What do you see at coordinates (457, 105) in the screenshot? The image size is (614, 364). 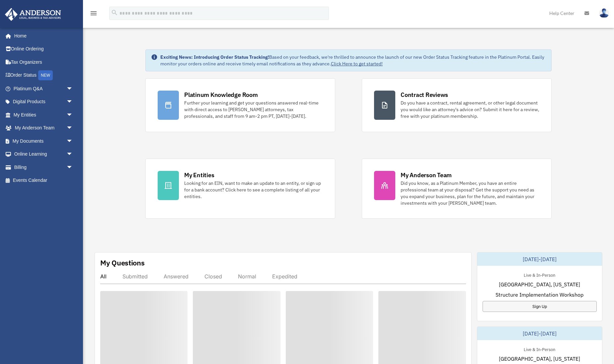 I see `a: Contract Reviews Do you have a contract, rental agreement, or other legal document you would like...` at bounding box center [457, 105].